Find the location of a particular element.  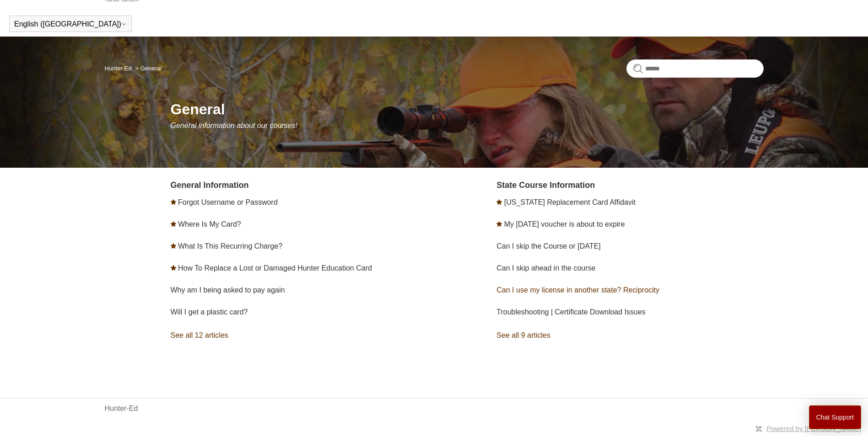

a: What Is This Recurring Charge? is located at coordinates (230, 246).